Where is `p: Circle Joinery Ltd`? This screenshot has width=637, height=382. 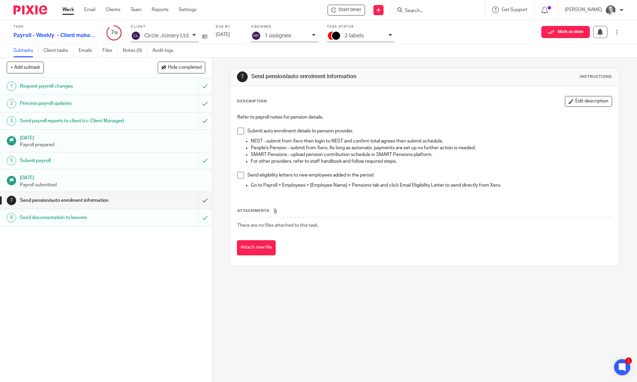 p: Circle Joinery Ltd is located at coordinates (167, 36).